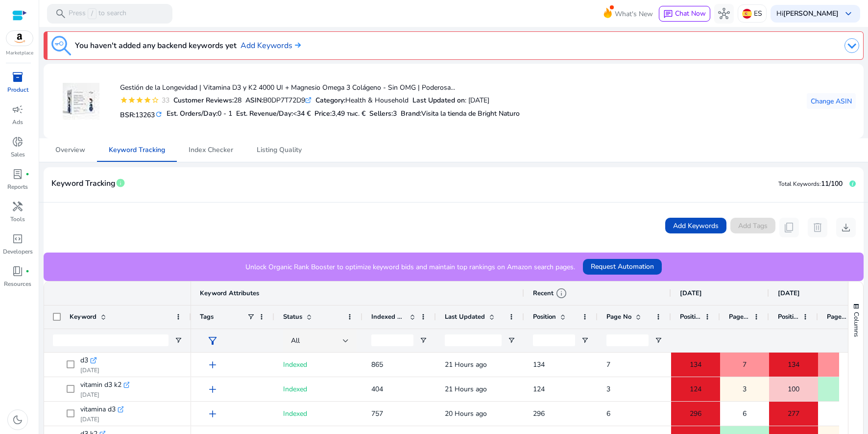  Describe the element at coordinates (690, 13) in the screenshot. I see `span: Chat Now` at that location.